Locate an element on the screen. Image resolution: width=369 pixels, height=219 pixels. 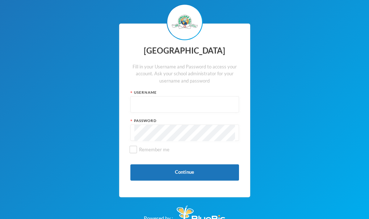
div: Fill in your Username and Password to access your account. Ask your school administrator for your... is located at coordinates (185, 74).